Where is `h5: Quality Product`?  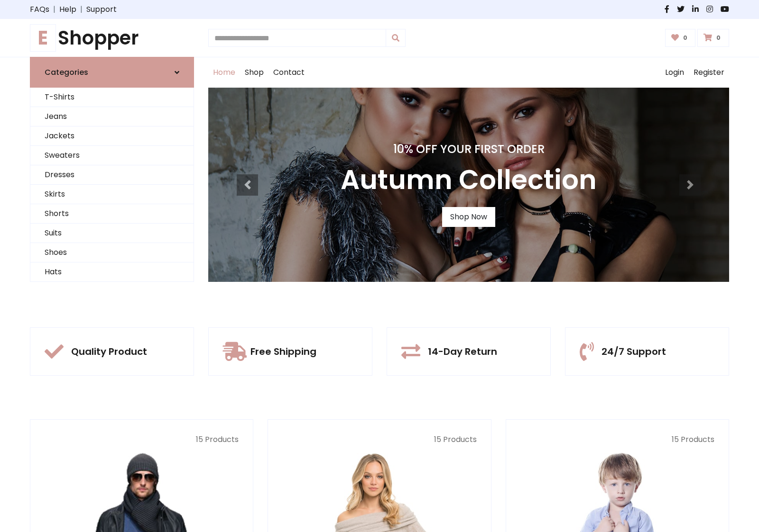 h5: Quality Product is located at coordinates (109, 351).